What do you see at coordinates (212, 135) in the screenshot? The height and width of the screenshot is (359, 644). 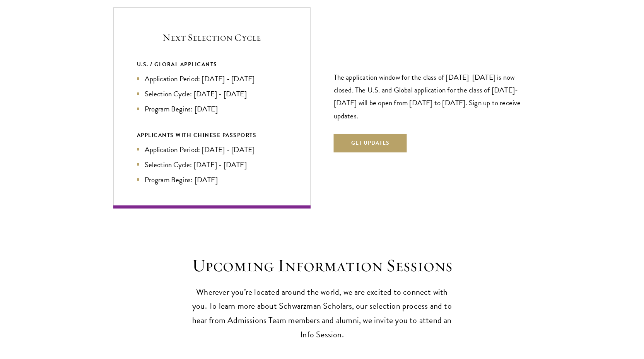 I see `div: APPLICANTS WITH CHINESE PASSPORTS` at bounding box center [212, 135].